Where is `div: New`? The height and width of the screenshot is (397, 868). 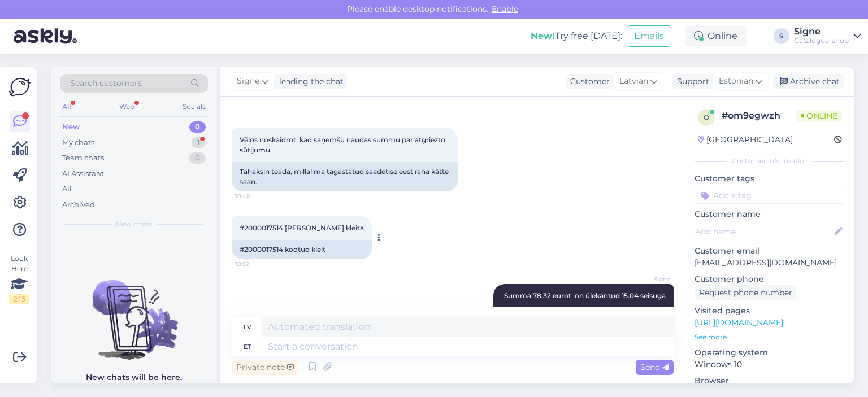 div: New is located at coordinates (71, 127).